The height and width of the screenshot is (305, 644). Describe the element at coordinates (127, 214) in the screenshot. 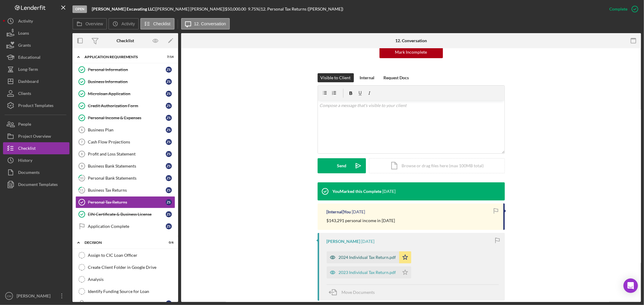

I see `div: EIN Certificate & Business License` at that location.